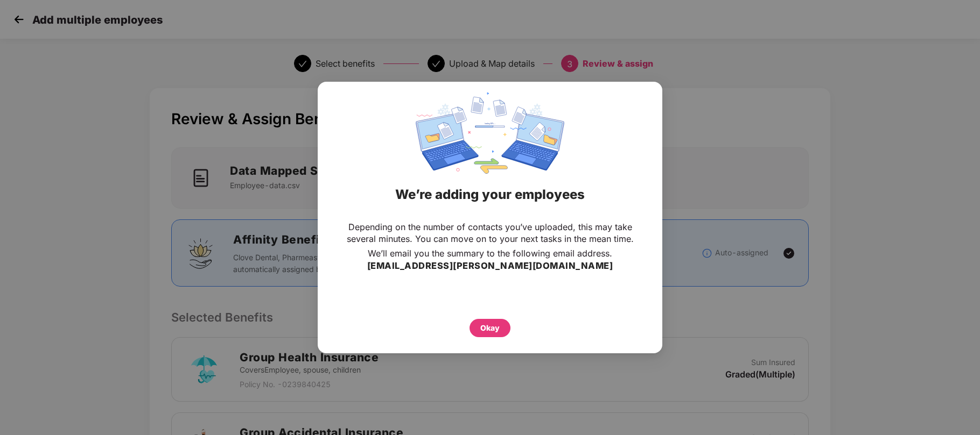  What do you see at coordinates (490, 233) in the screenshot?
I see `p: Depending on the number of contacts you’ve uploaded, this may take several minutes. You can move ...` at bounding box center [490, 233].